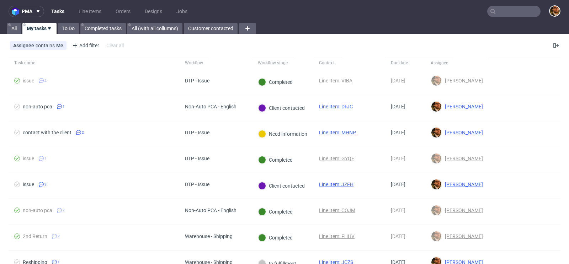 This screenshot has width=569, height=264. Describe the element at coordinates (405, 63) in the screenshot. I see `span: Due date` at that location.